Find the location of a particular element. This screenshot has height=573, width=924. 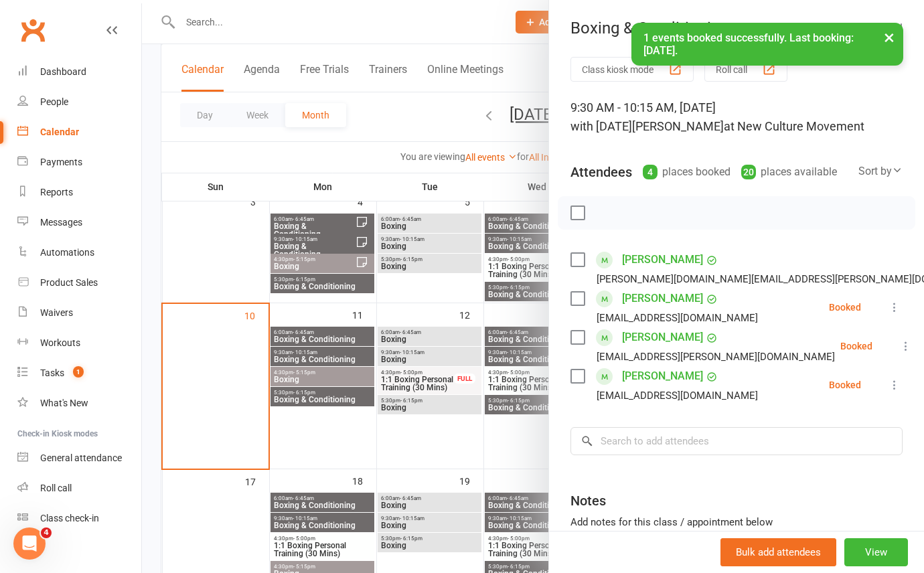

span: at New Culture Movement is located at coordinates (794, 126).